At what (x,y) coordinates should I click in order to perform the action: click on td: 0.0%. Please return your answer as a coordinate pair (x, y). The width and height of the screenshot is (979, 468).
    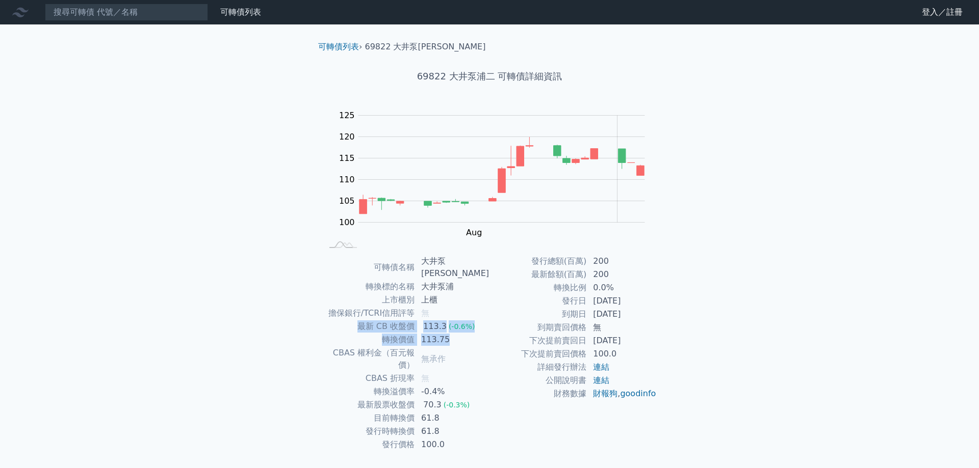
    Looking at the image, I should click on (621, 288).